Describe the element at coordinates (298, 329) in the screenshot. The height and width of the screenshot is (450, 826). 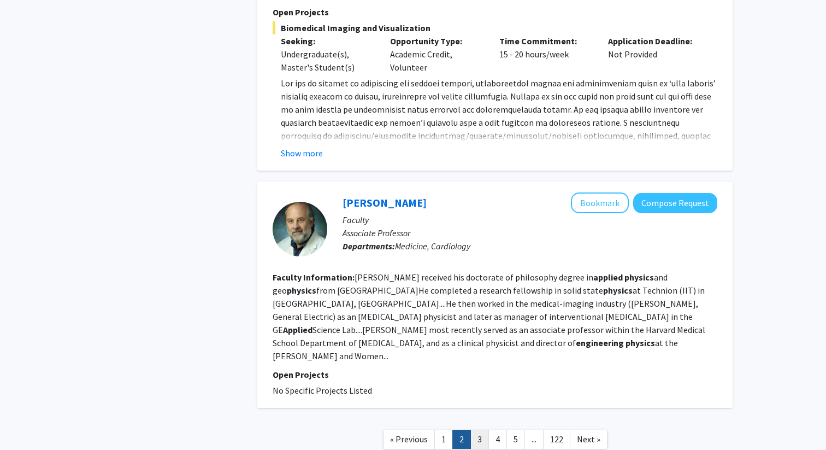
I see `b: Applied` at that location.